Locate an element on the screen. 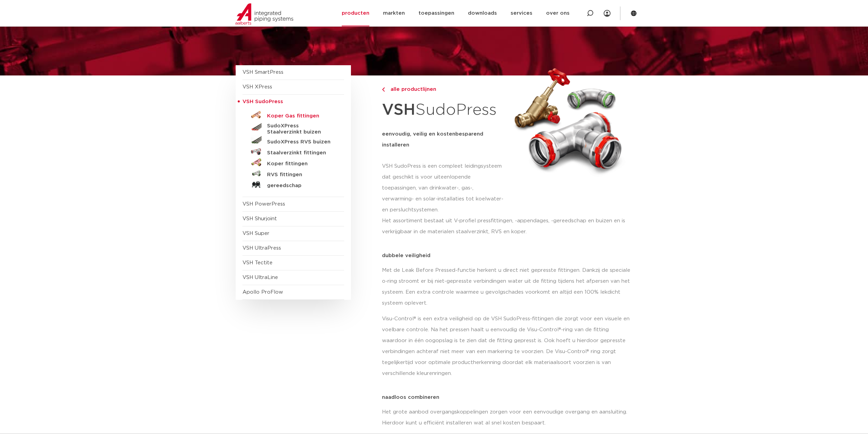 This screenshot has width=868, height=434. a: VSH SmartPress is located at coordinates (263, 72).